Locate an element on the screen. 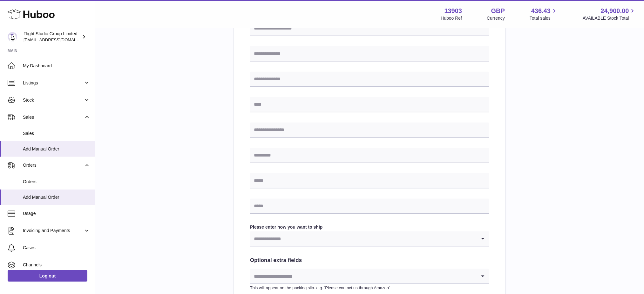 The width and height of the screenshot is (644, 294). p: This will appear on the packing slip. e.g. 'Please contact us through Amazon' is located at coordinates (370, 288).